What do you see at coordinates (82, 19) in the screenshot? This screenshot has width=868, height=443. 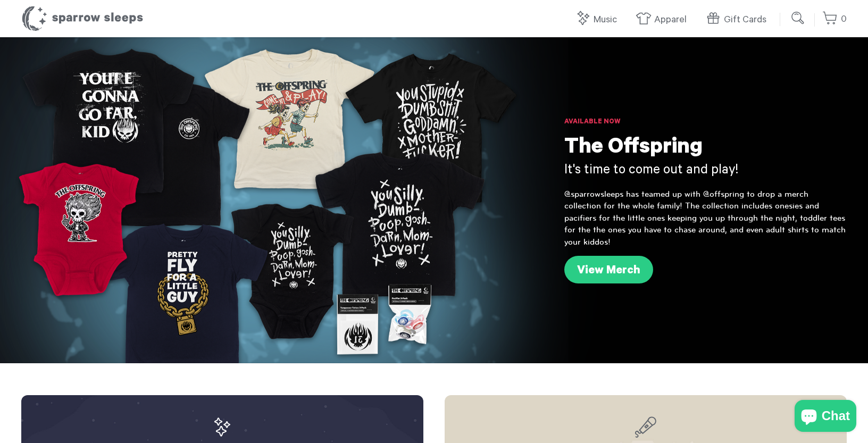 I see `h1: Sparrow Sleeps` at bounding box center [82, 19].